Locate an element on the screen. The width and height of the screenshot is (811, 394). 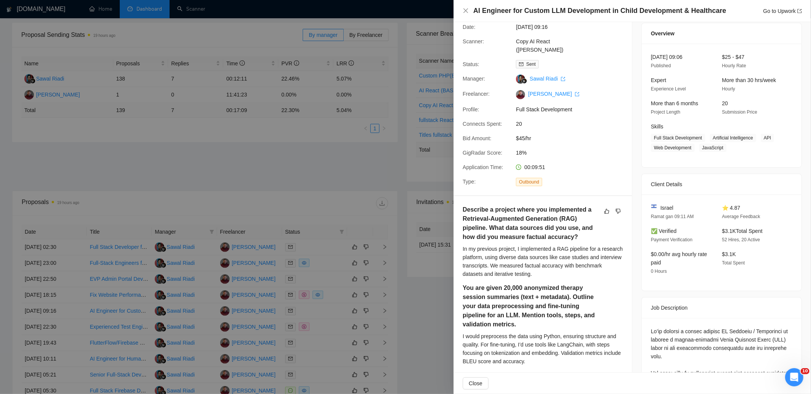
span: More than 30 hrs/week is located at coordinates (749, 80).